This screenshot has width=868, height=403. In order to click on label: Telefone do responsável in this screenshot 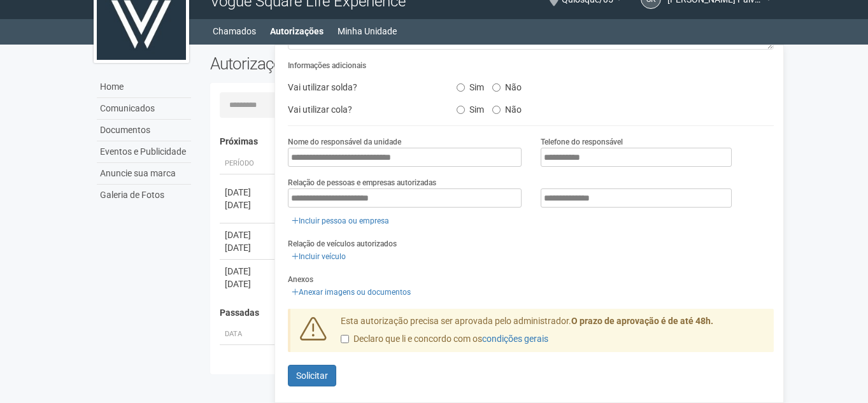, I will do `click(581, 142)`.